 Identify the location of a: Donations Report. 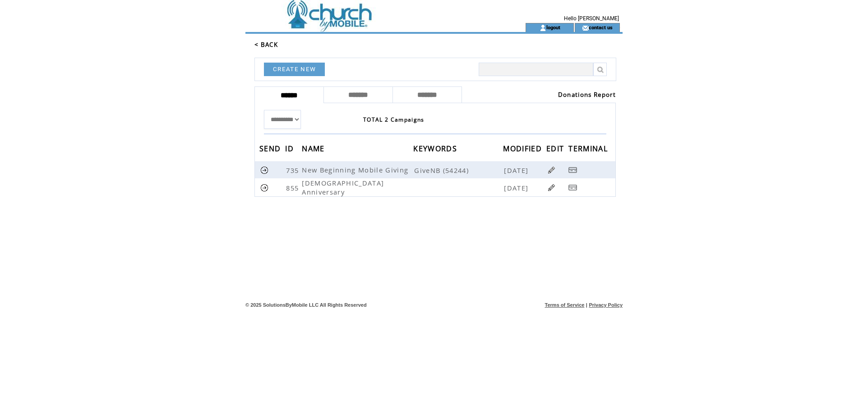
(587, 95).